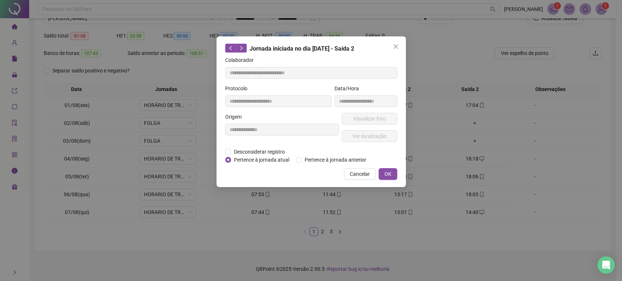 Image resolution: width=622 pixels, height=281 pixels. I want to click on span: Cancelar, so click(360, 174).